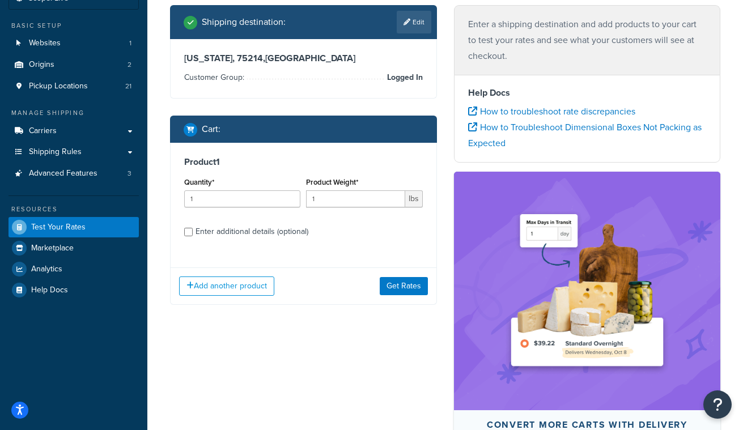 The height and width of the screenshot is (430, 743). I want to click on span: Advanced Features, so click(63, 173).